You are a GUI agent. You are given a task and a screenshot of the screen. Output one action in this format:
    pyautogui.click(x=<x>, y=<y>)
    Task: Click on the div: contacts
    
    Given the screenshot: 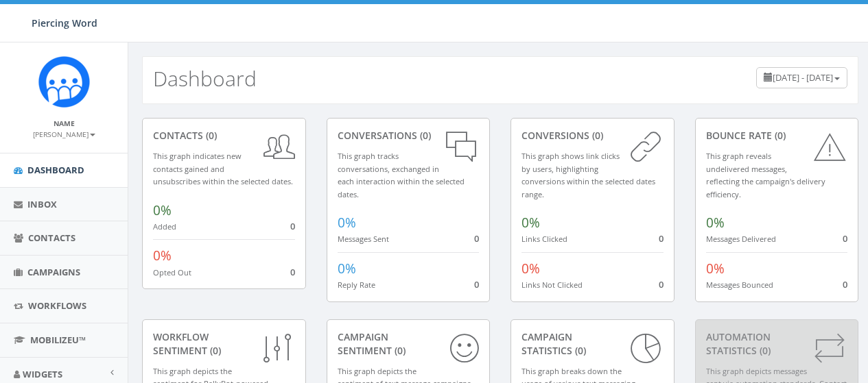 What is the action you would take?
    pyautogui.click(x=224, y=136)
    